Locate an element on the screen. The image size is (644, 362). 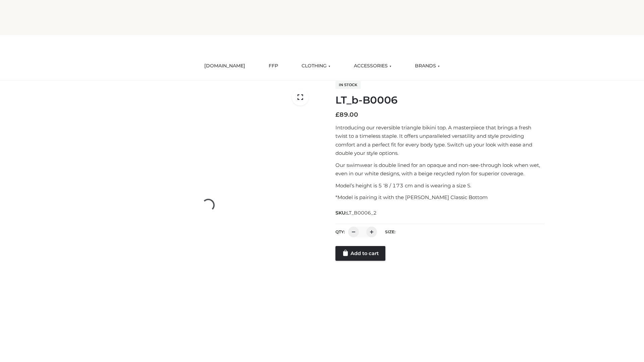
a: CLOTHING is located at coordinates (316, 66).